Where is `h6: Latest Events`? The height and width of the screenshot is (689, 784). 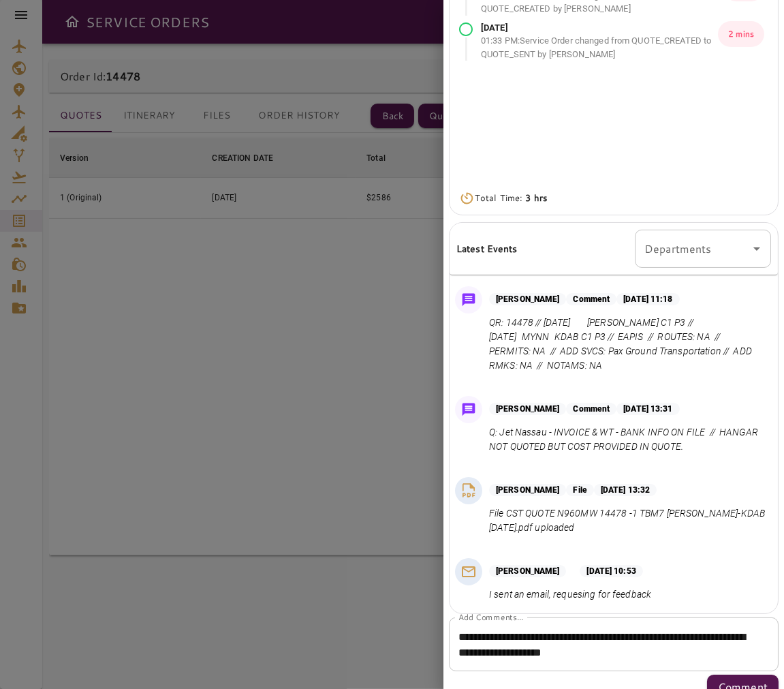
h6: Latest Events is located at coordinates (486, 249).